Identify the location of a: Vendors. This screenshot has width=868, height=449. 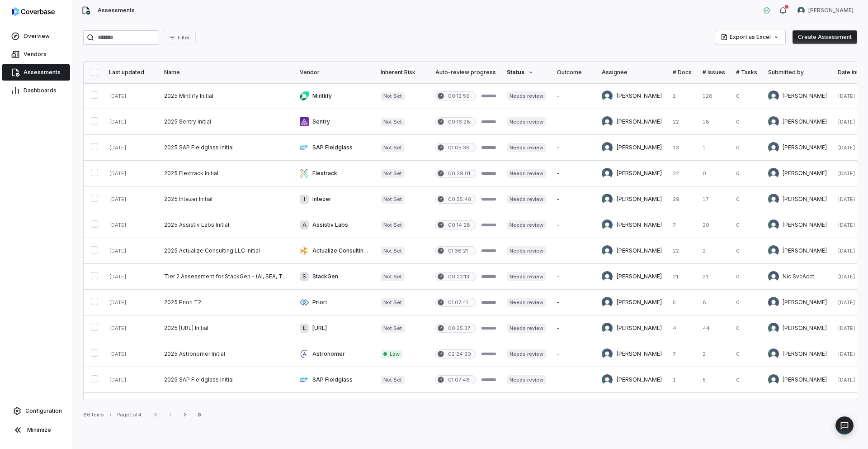
(36, 55).